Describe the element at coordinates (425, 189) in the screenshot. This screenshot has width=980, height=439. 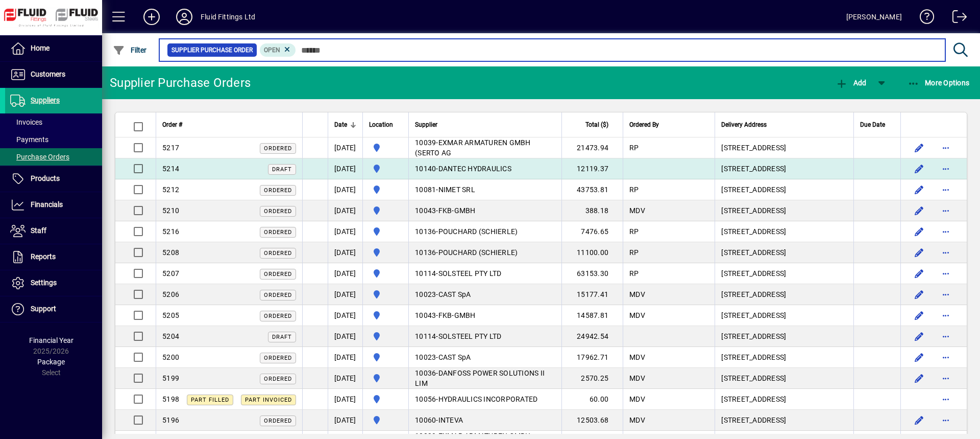
I see `span: 10081` at that location.